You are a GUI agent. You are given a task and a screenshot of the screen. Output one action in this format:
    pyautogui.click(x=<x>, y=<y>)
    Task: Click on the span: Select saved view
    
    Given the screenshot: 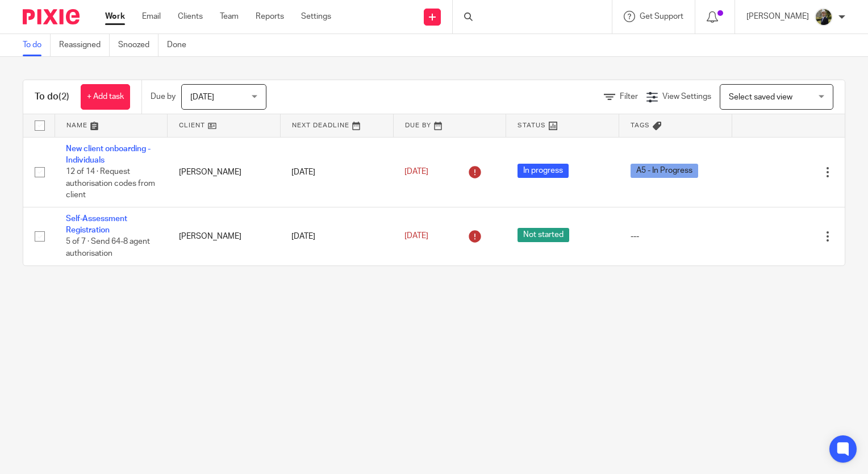 What is the action you would take?
    pyautogui.click(x=761, y=97)
    